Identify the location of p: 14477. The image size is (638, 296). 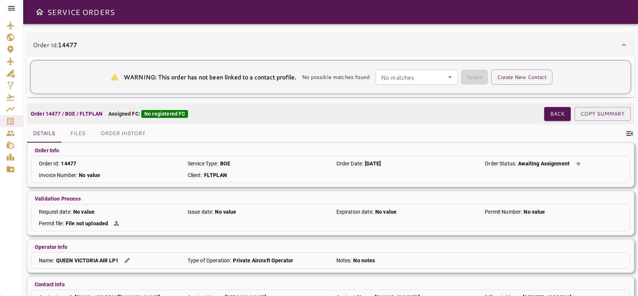
(68, 163).